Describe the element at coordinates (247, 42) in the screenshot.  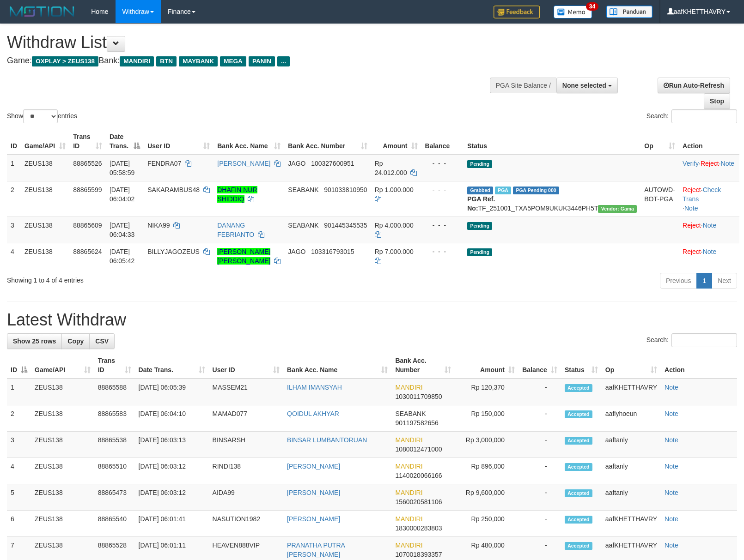
I see `h1: Withdraw List` at that location.